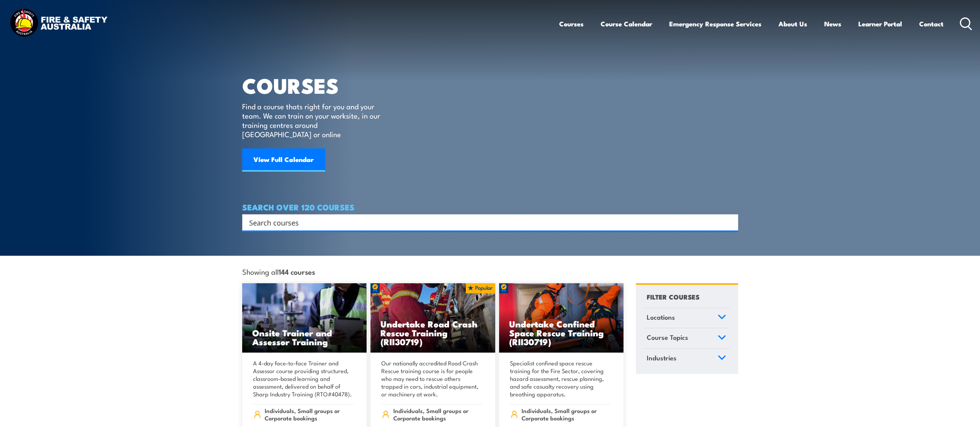  Describe the element at coordinates (793, 23) in the screenshot. I see `a: About Us` at that location.